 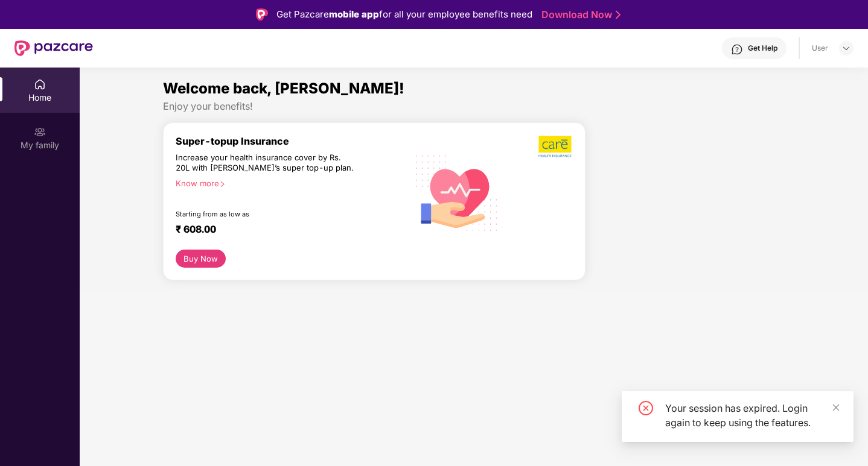 What do you see at coordinates (288, 183) in the screenshot?
I see `div: Know more` at bounding box center [288, 183].